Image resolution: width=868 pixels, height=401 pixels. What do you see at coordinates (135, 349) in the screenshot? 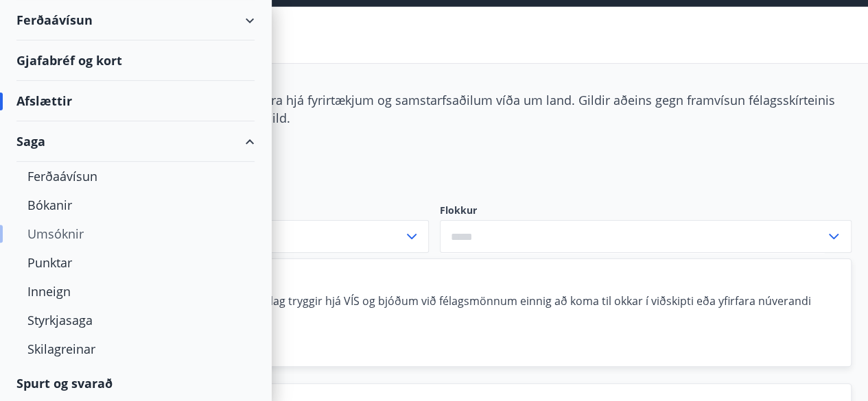
I see `div: Skilagreinar` at bounding box center [135, 349].